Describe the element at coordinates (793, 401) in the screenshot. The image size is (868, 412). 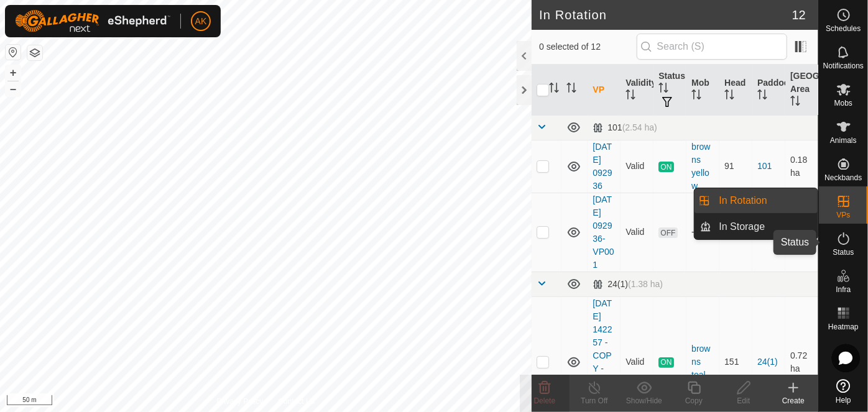
I see `div: Create` at that location.